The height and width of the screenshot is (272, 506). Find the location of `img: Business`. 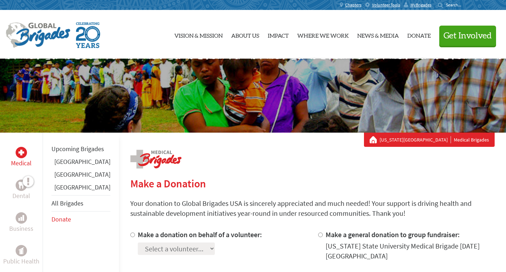

img: Business is located at coordinates (21, 218).